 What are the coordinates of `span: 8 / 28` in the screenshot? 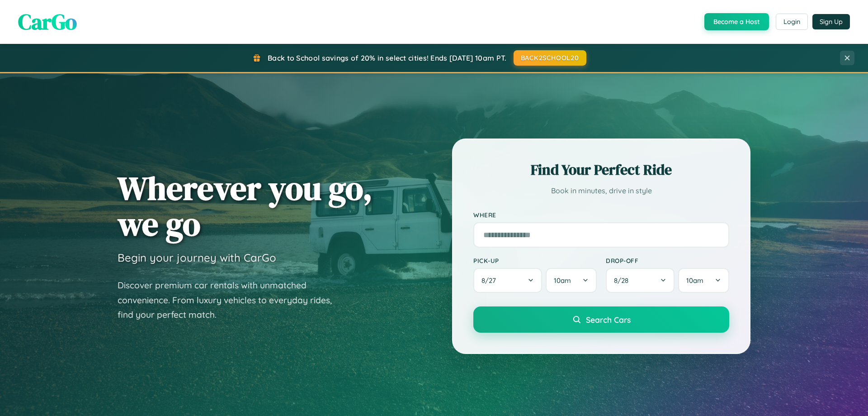 It's located at (624, 280).